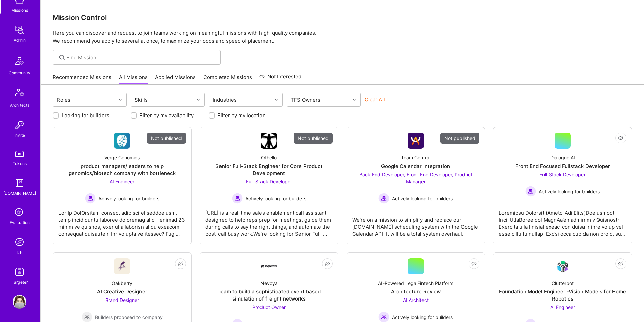 The width and height of the screenshot is (644, 322). Describe the element at coordinates (20, 154) in the screenshot. I see `img: tokens` at that location.